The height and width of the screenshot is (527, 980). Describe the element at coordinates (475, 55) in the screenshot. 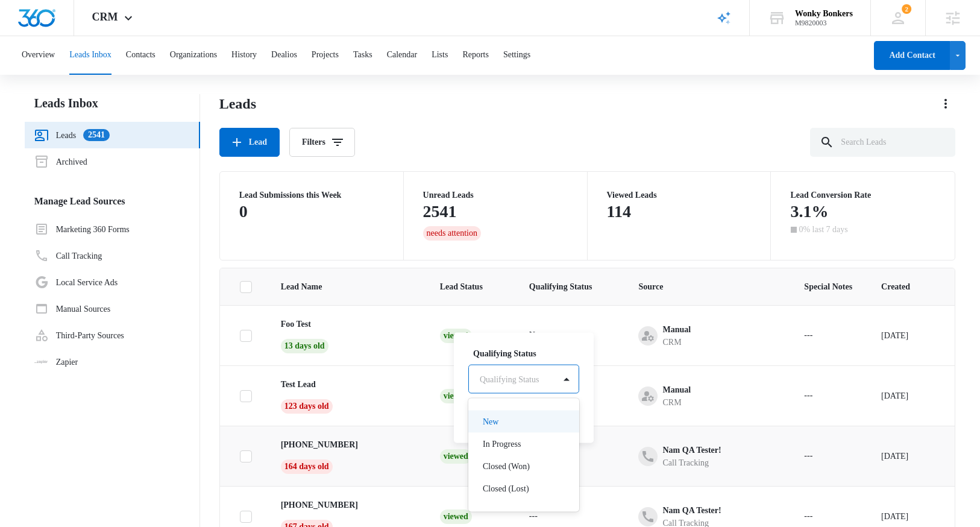

I see `button: Reports` at that location.